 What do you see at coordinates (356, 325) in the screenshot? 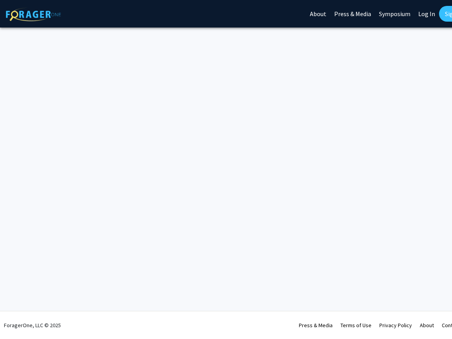
I see `a: Terms of Use` at bounding box center [356, 325].